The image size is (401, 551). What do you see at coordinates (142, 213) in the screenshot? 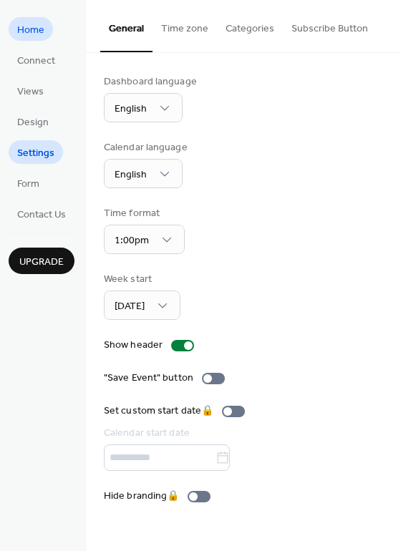
I see `div: Time format` at bounding box center [142, 213].